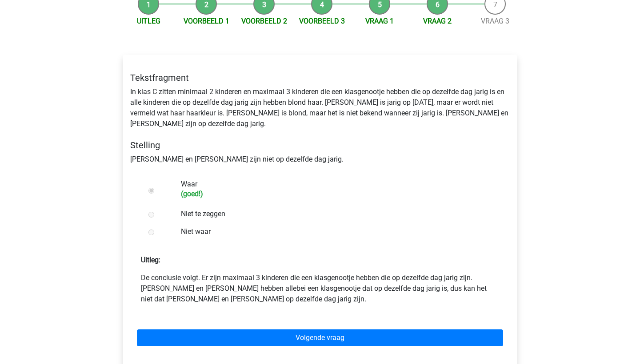  Describe the element at coordinates (380, 21) in the screenshot. I see `a: Vraag 1` at that location.